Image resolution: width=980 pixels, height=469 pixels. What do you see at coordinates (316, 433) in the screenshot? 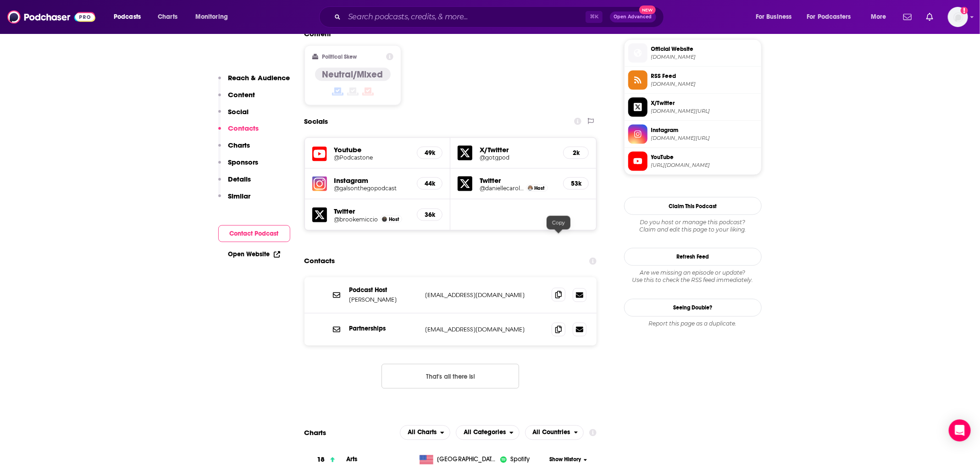
I see `h2: Charts` at bounding box center [316, 433].